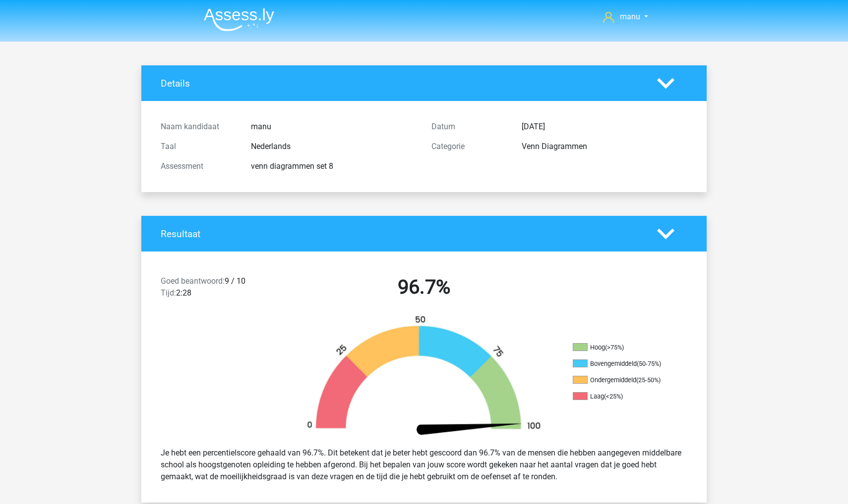 This screenshot has height=504, width=848. I want to click on li: Hoog, so click(622, 347).